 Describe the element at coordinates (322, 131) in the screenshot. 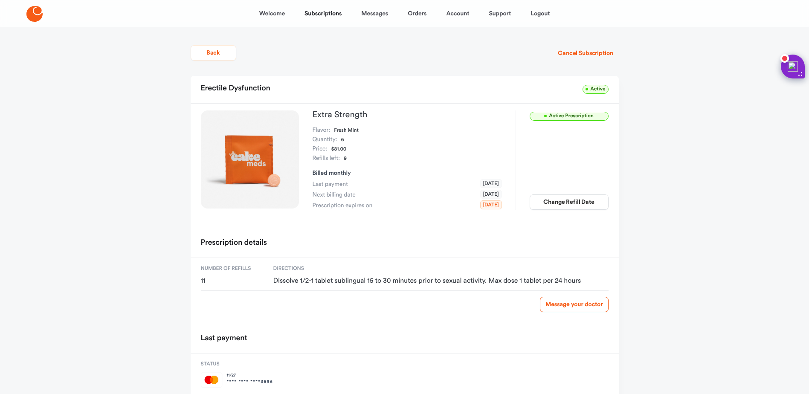

I see `dt: Flavor:` at that location.